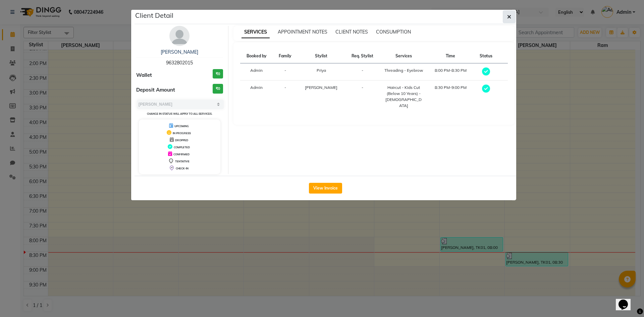 The height and width of the screenshot is (317, 644). What do you see at coordinates (321, 70) in the screenshot?
I see `span: Priya` at bounding box center [321, 70].